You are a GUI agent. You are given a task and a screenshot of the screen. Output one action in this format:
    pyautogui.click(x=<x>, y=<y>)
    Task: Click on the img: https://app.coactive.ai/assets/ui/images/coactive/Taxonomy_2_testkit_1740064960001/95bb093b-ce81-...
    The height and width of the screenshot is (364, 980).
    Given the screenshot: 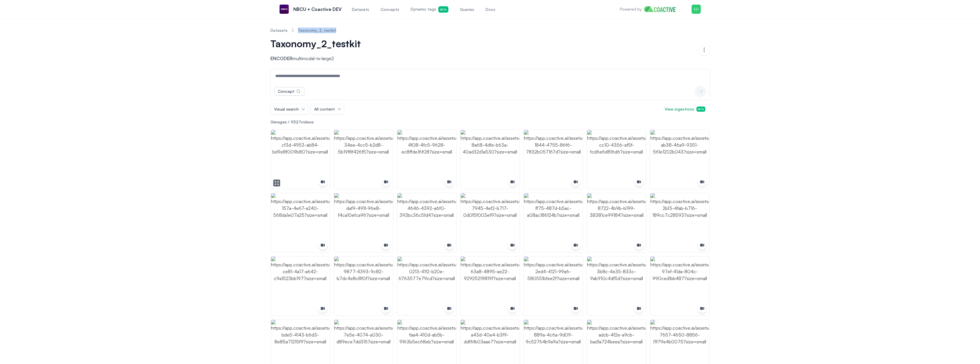 What is the action you would take?
    pyautogui.click(x=301, y=286)
    